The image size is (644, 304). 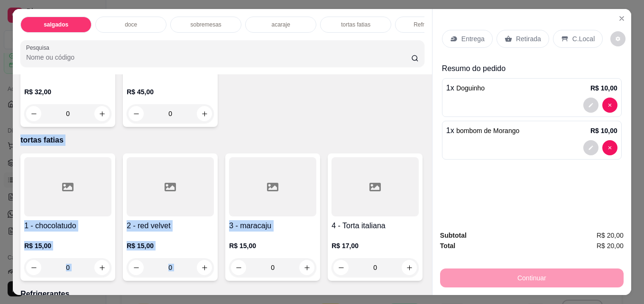 What do you see at coordinates (531, 69) in the screenshot?
I see `p: Resumo do pedido` at bounding box center [531, 69].